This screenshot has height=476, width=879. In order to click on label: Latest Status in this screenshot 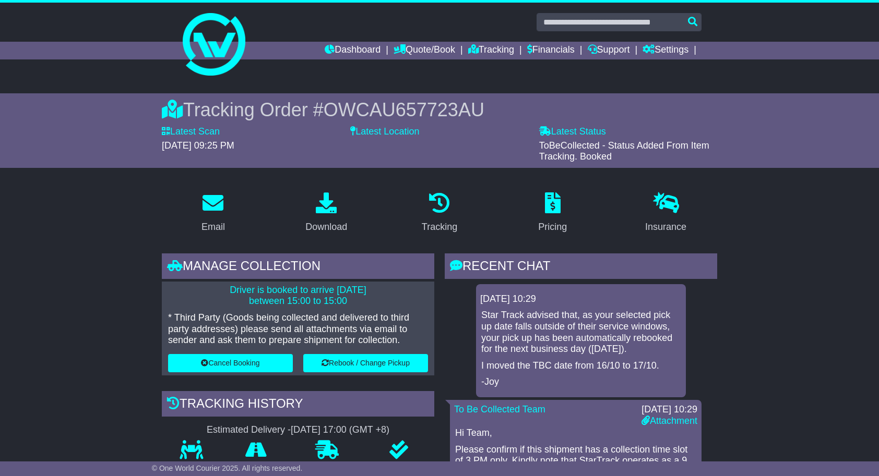, I will do `click(572, 132)`.